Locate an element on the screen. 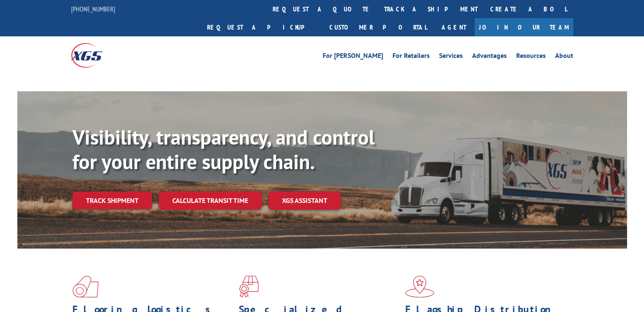 This screenshot has height=312, width=644. a: Track shipment is located at coordinates (112, 201).